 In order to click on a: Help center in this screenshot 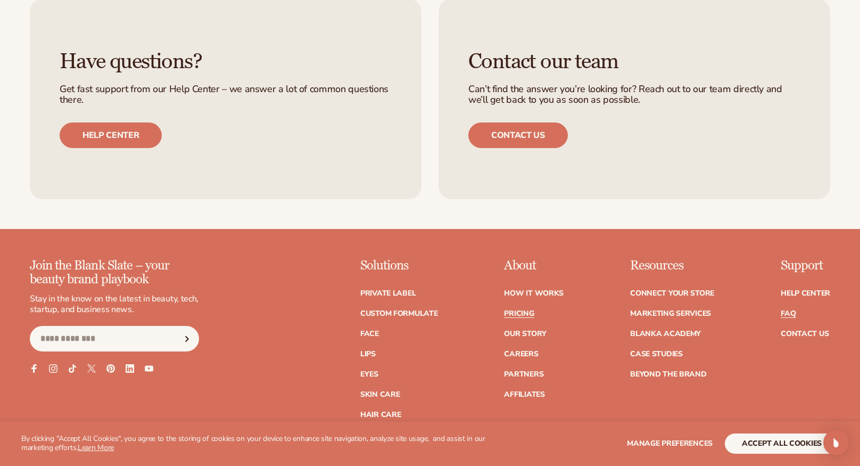, I will do `click(111, 135)`.